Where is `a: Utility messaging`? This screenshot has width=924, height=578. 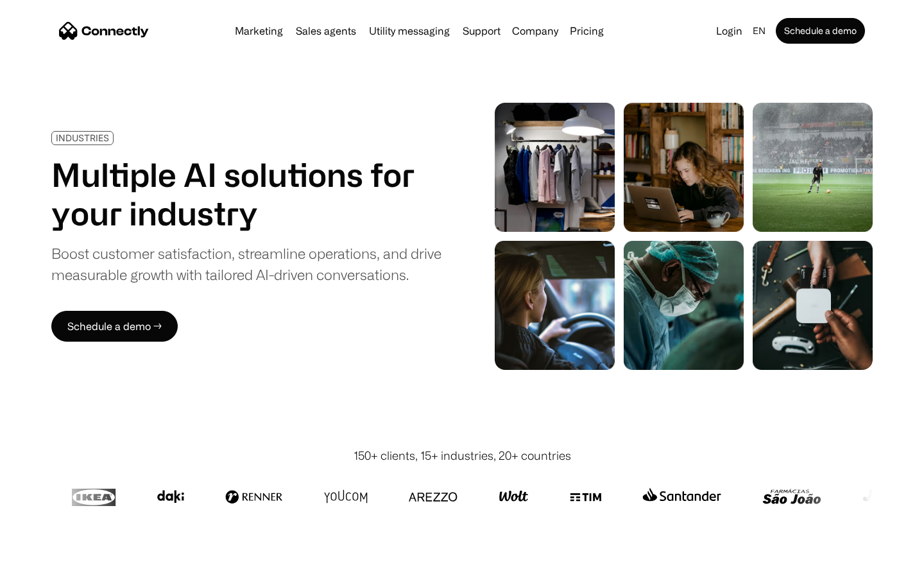
a: Utility messaging is located at coordinates (409, 31).